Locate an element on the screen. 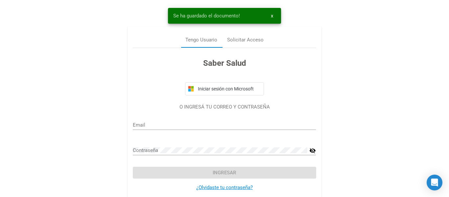 The height and width of the screenshot is (197, 449). button: Iniciar sesión con Microsoft is located at coordinates (225, 89).